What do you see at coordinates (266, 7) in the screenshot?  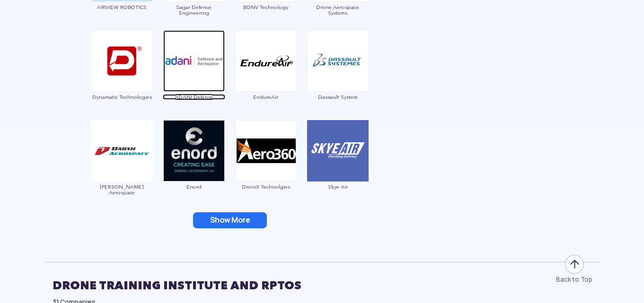 I see `span: BONV Technology` at bounding box center [266, 7].